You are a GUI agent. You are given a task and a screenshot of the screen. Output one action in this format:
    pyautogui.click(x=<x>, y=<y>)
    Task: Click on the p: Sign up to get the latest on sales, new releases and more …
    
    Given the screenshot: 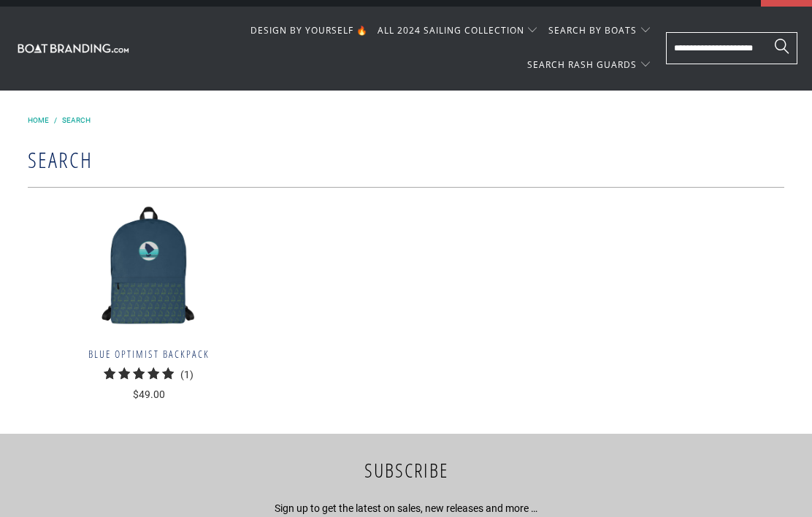 What is the action you would take?
    pyautogui.click(x=406, y=509)
    